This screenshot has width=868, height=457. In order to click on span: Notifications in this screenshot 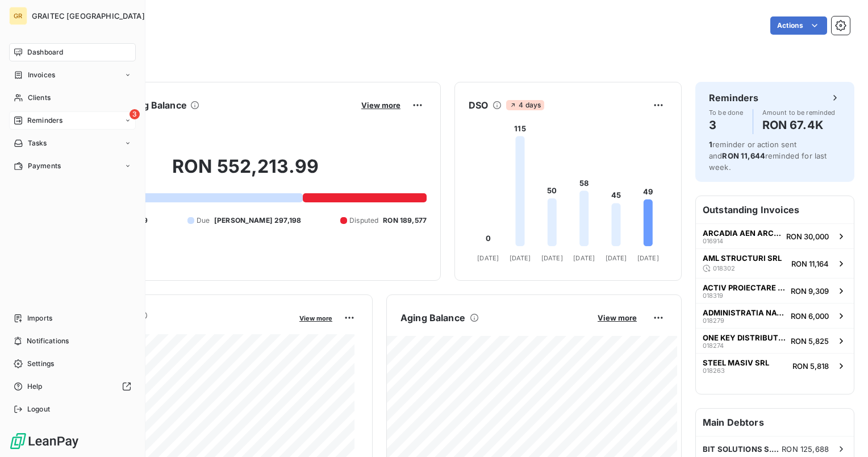, I will do `click(47, 341)`.